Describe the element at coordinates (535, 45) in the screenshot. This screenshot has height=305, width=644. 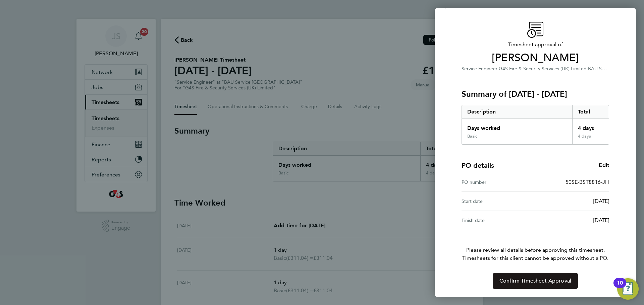
I see `span: Timesheet approval of` at that location.